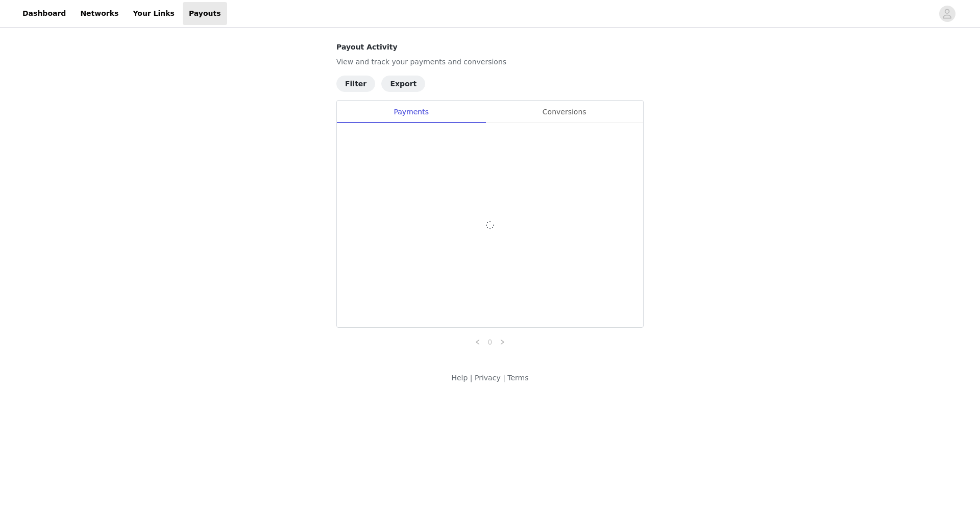 The height and width of the screenshot is (510, 980). I want to click on div: avatar, so click(947, 14).